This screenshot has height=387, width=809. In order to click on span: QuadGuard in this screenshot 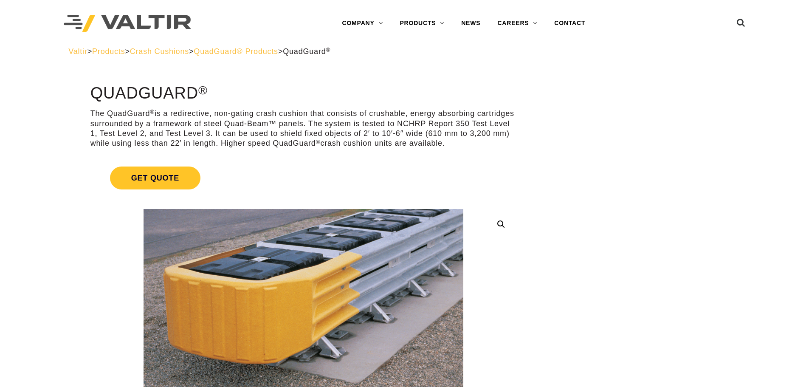, I will do `click(306, 51)`.